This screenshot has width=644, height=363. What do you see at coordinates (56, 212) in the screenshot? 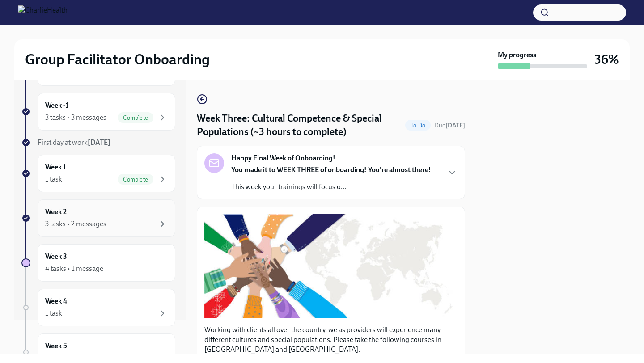
I see `h6: Week 2` at bounding box center [56, 212].